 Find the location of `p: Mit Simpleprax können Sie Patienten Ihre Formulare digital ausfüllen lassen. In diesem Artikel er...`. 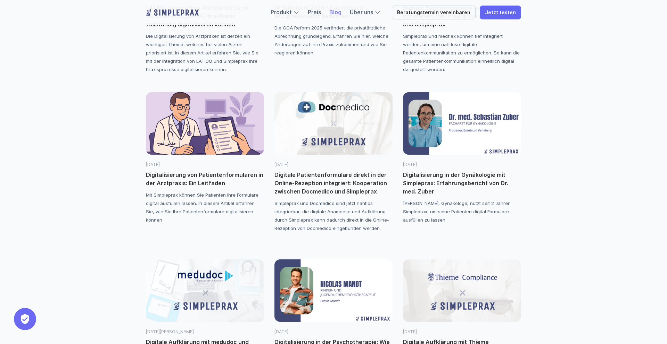

p: Mit Simpleprax können Sie Patienten Ihre Formulare digital ausfüllen lassen. In diesem Artikel er... is located at coordinates (205, 208).